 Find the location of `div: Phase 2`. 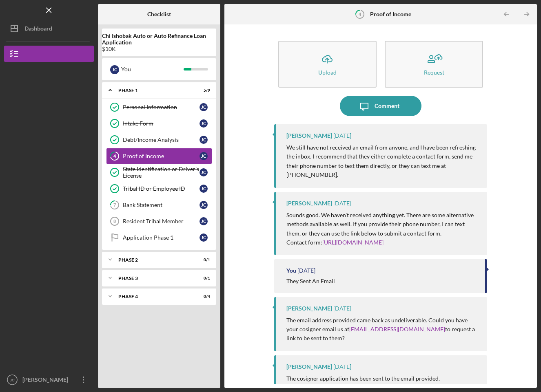

div: Phase 2 is located at coordinates (154, 260).